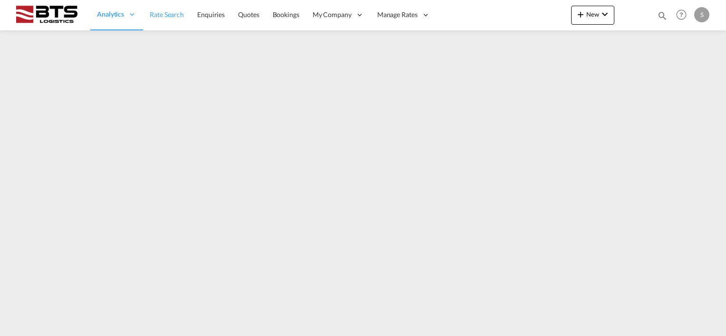 The image size is (726, 336). Describe the element at coordinates (684, 15) in the screenshot. I see `div: Help` at that location.